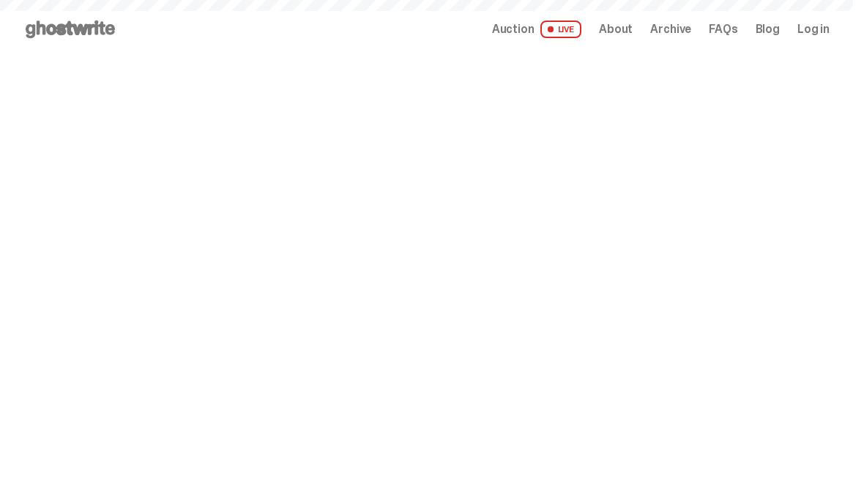 The width and height of the screenshot is (864, 504). Describe the element at coordinates (813, 30) in the screenshot. I see `span: Log in` at that location.